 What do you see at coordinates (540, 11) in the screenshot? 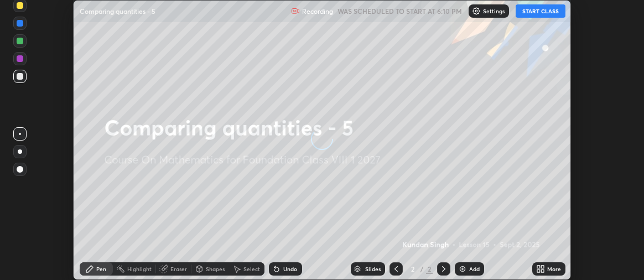
I see `button: START CLASS` at bounding box center [540, 11].